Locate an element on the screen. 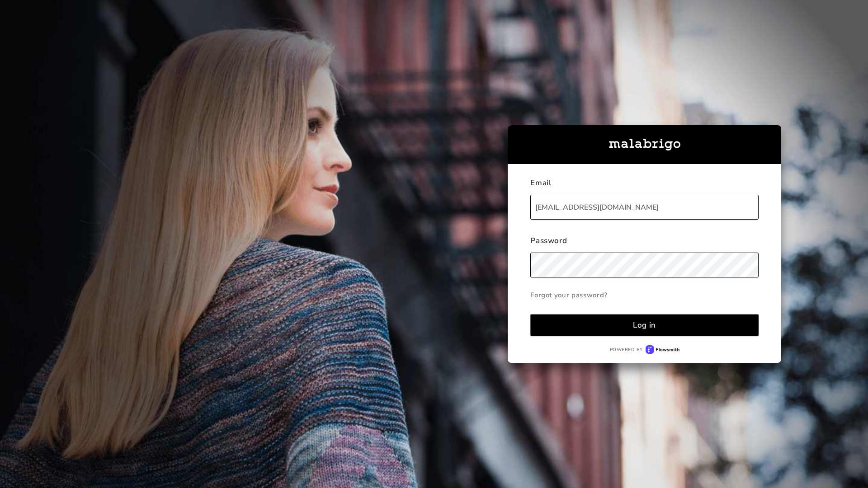  div: Password is located at coordinates (644, 244).